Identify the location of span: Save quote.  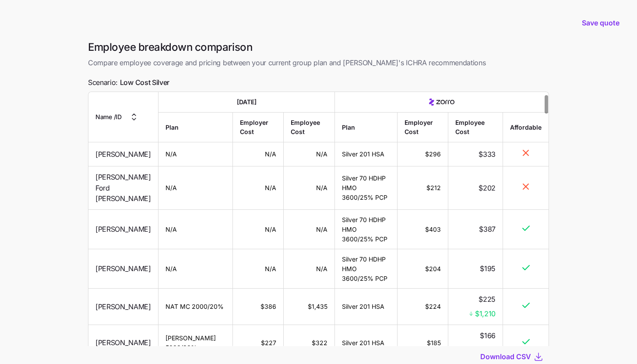
(601, 23).